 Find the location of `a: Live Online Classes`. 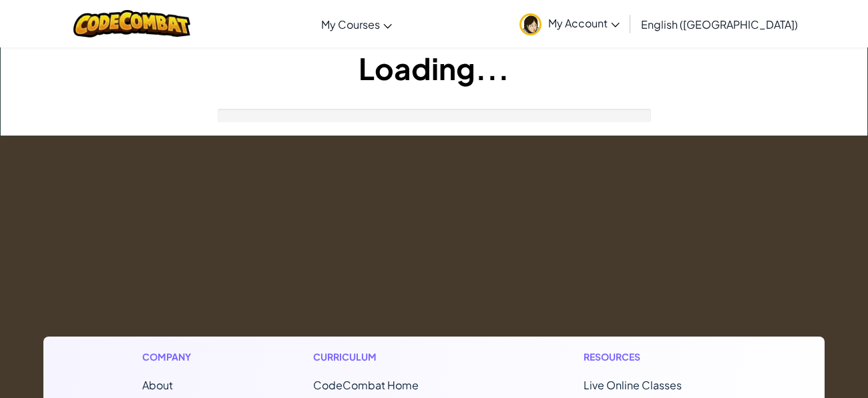

a: Live Online Classes is located at coordinates (632, 385).